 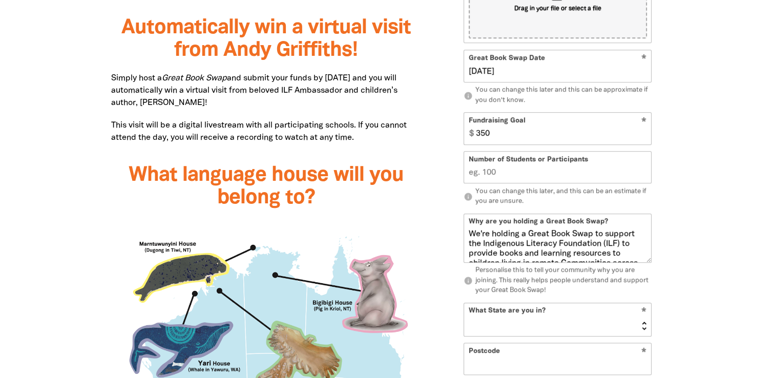 What do you see at coordinates (557, 197) in the screenshot?
I see `p: You can change this later, and this can be an estimate if you are unsure.` at bounding box center [557, 197].